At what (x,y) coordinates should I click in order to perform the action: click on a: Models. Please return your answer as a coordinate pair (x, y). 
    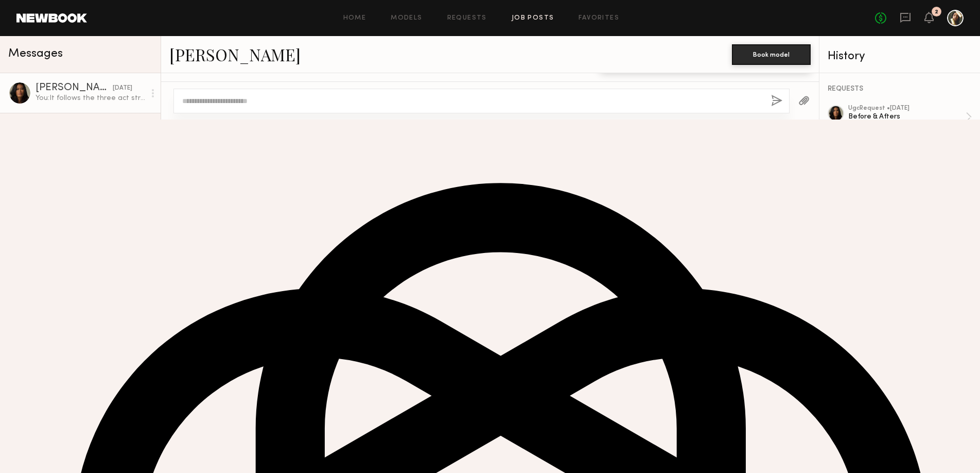
    Looking at the image, I should click on (406, 18).